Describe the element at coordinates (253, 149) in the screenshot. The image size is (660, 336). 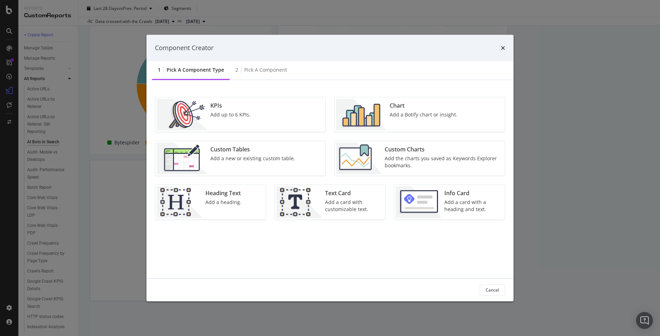
I see `div: Custom Tables` at that location.